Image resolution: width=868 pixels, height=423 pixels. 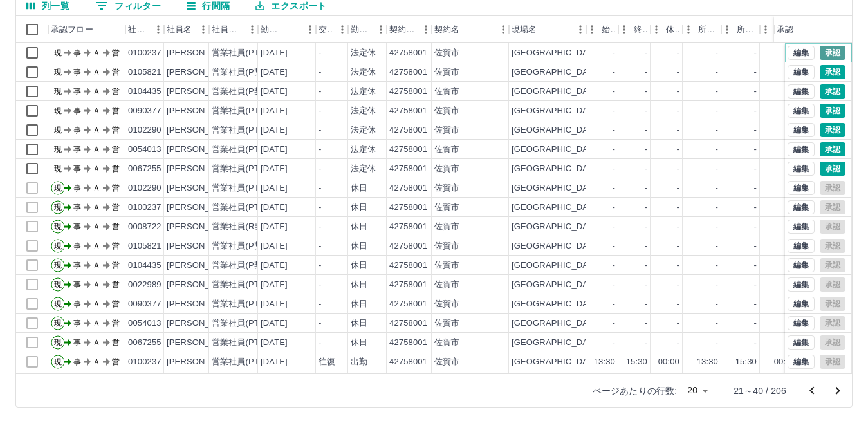 I want to click on div: 0105821, so click(x=145, y=246).